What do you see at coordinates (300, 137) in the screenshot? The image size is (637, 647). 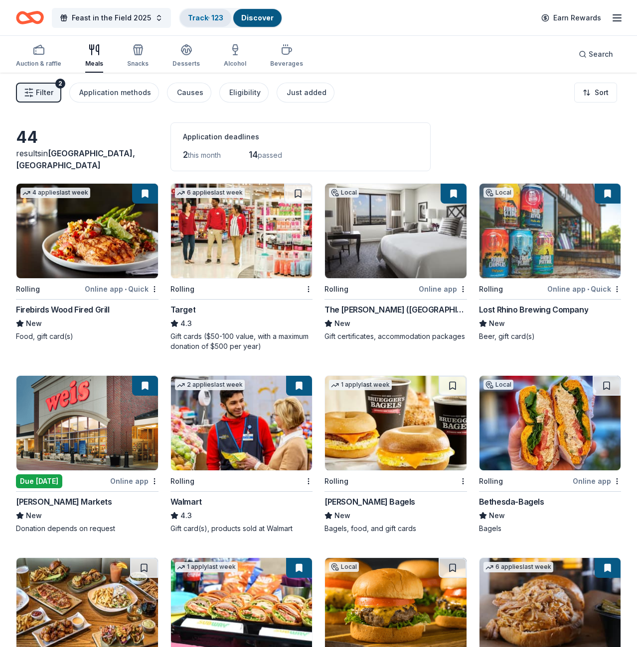 I see `div: Application deadlines` at bounding box center [300, 137].